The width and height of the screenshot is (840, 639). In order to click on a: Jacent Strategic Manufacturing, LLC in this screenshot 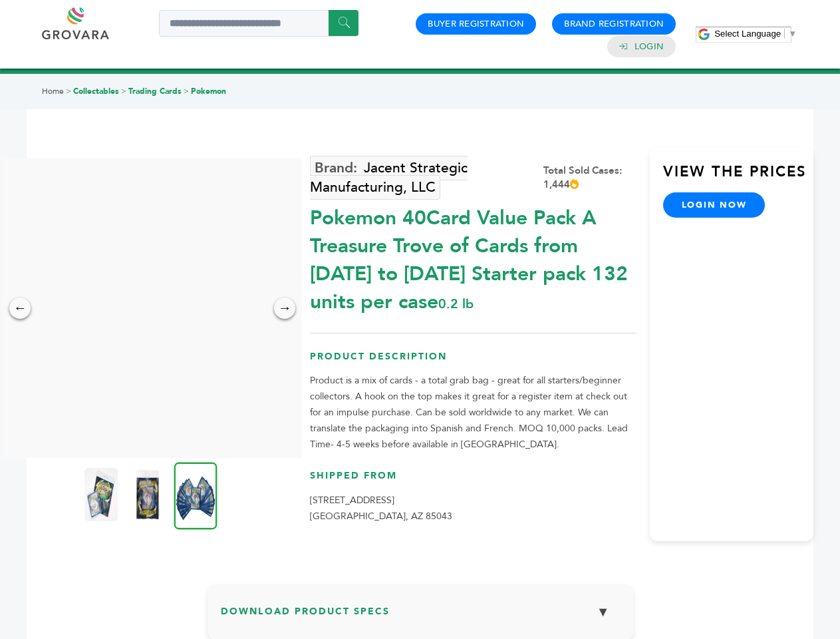, I will do `click(388, 177)`.